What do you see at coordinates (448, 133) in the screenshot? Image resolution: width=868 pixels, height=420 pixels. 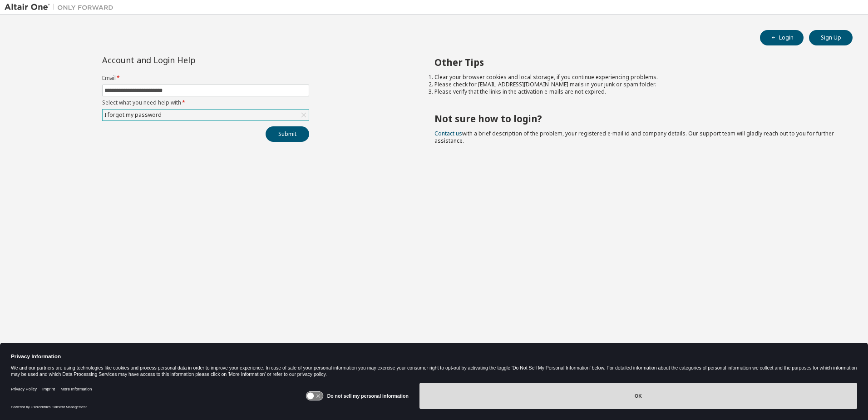 I see `a: Contact us` at bounding box center [448, 133].